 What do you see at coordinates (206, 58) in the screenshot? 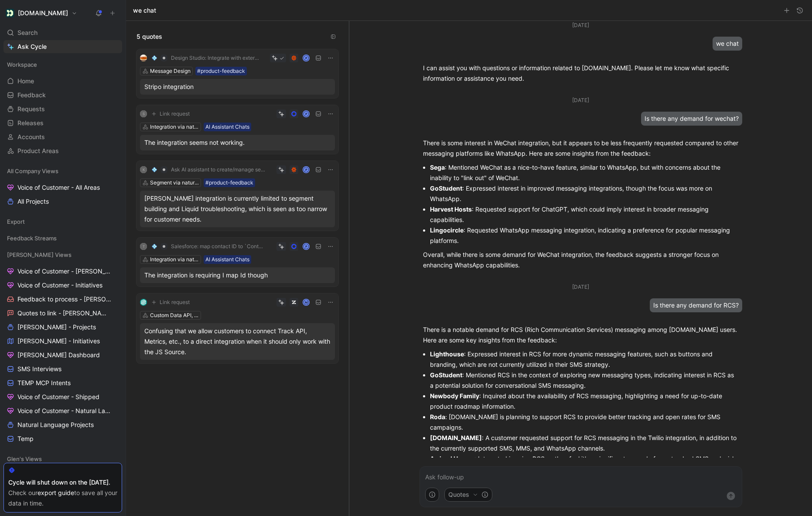
I see `button: 💠Design Studio: Integrate with external tools to create designs` at bounding box center [206, 58].